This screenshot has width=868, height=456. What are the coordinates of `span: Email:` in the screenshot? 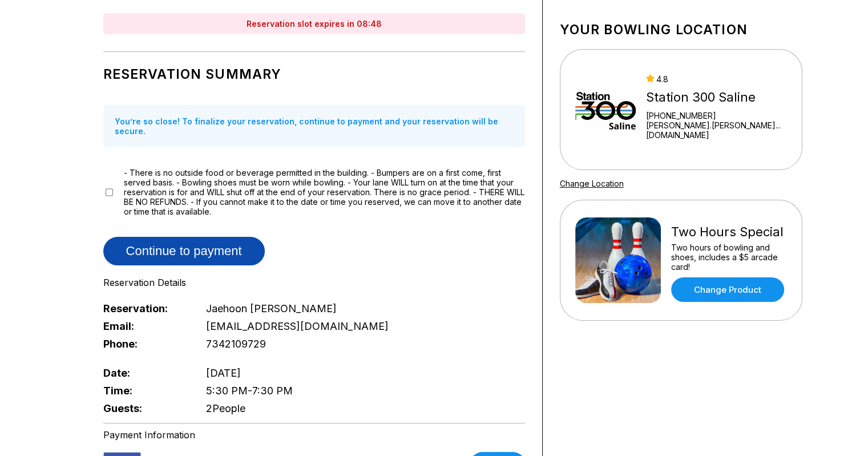 It's located at (146, 326).